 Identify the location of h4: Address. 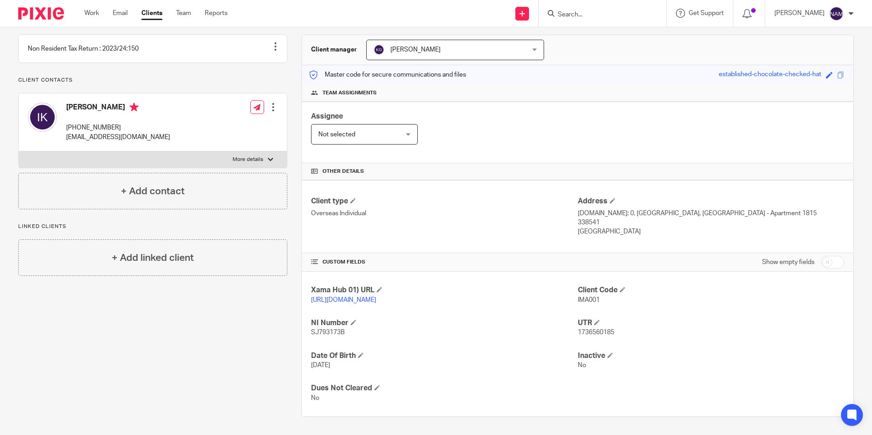
(711, 201).